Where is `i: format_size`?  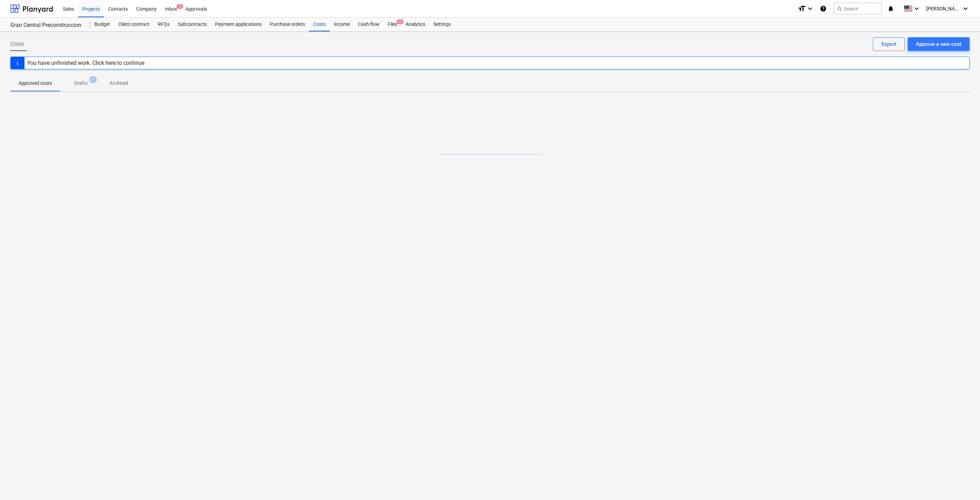
i: format_size is located at coordinates (802, 9).